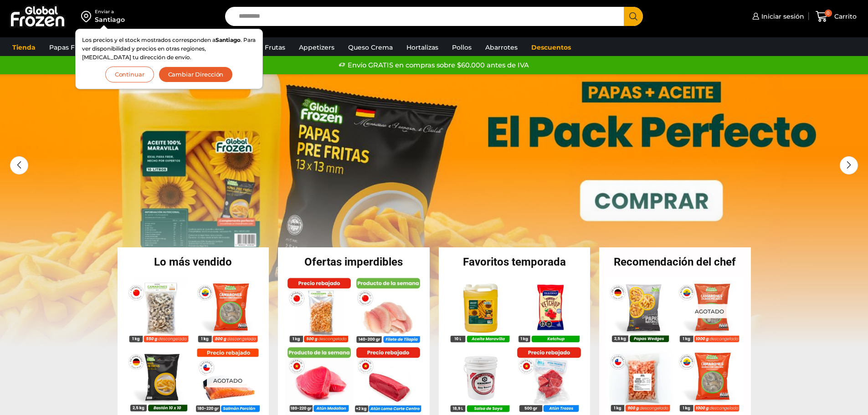 The width and height of the screenshot is (868, 415). I want to click on a: Iniciar sesión, so click(777, 17).